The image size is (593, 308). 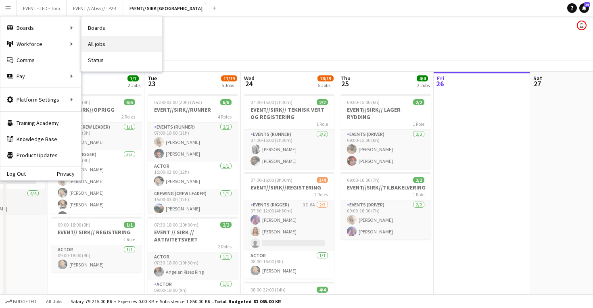 I want to click on h3: EVENT//SIRK//OPRIGG, so click(x=96, y=110).